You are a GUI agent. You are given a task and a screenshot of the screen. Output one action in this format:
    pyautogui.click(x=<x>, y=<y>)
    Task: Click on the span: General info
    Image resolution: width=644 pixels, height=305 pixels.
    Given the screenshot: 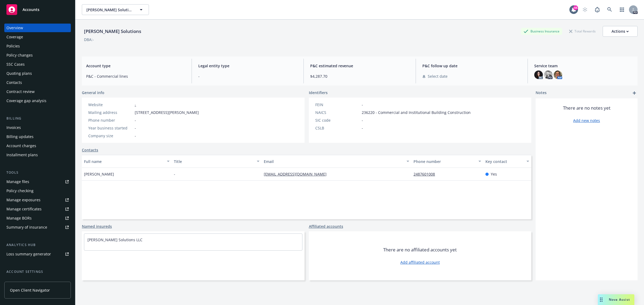 What is the action you would take?
    pyautogui.click(x=93, y=92)
    